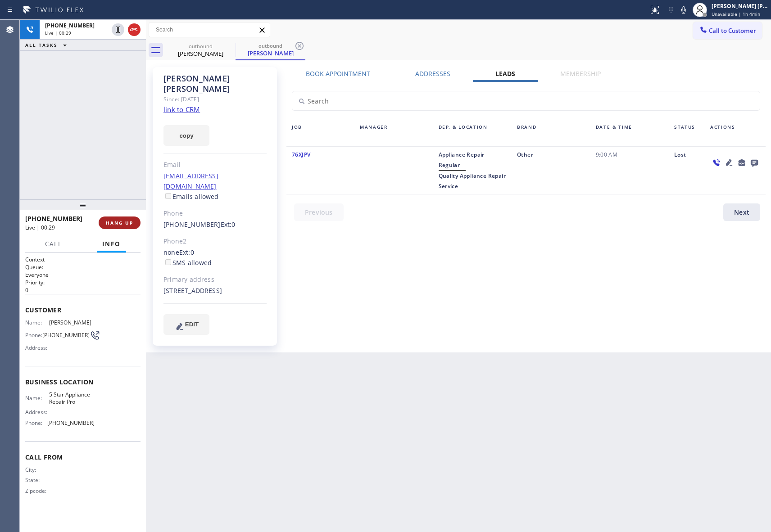 The width and height of the screenshot is (771, 532). Describe the element at coordinates (732, 30) in the screenshot. I see `span: Call to Customer` at that location.